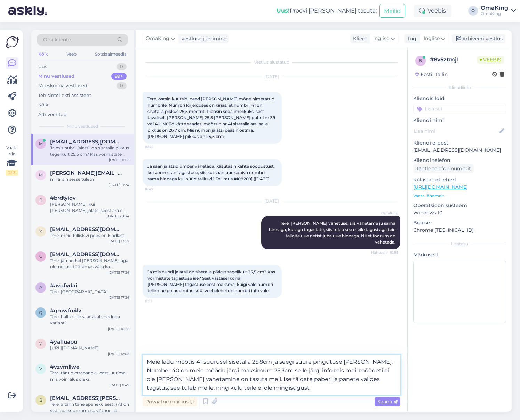 The width and height of the screenshot is (520, 420). Describe the element at coordinates (63, 285) in the screenshot. I see `font: #avofydai` at that location.